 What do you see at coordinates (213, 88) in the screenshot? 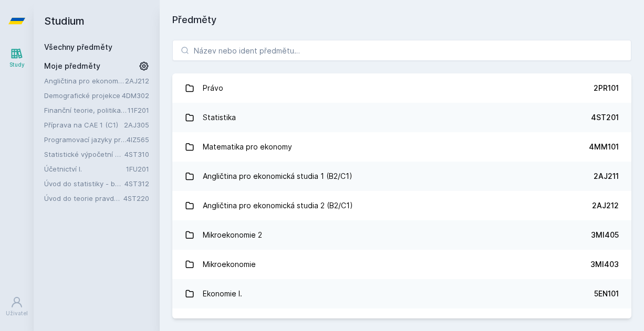
I see `div: Právo` at bounding box center [213, 88].